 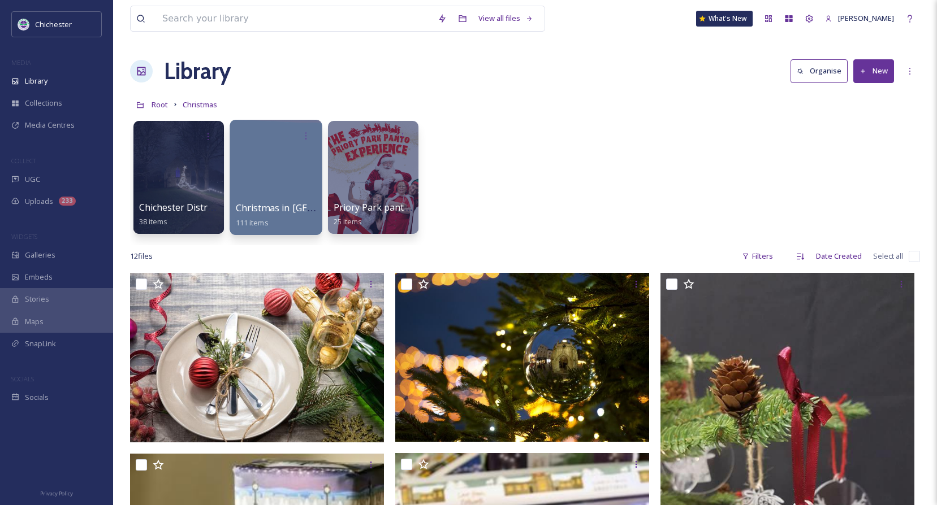 What do you see at coordinates (382, 207) in the screenshot?
I see `span: Priory Park pantomine` at bounding box center [382, 207].